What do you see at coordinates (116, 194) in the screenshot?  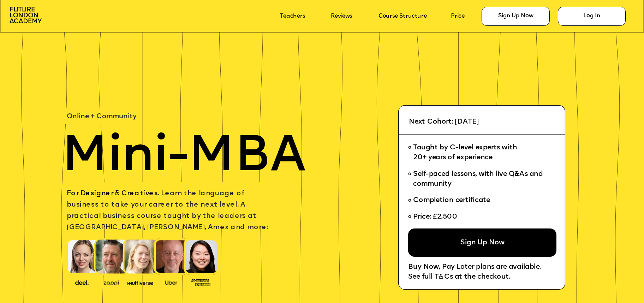 I see `span: For Designer & Creatives. L` at bounding box center [116, 194].